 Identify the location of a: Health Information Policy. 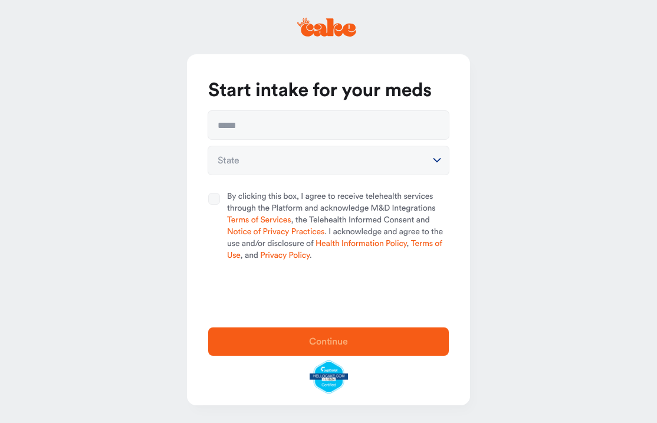
(361, 244).